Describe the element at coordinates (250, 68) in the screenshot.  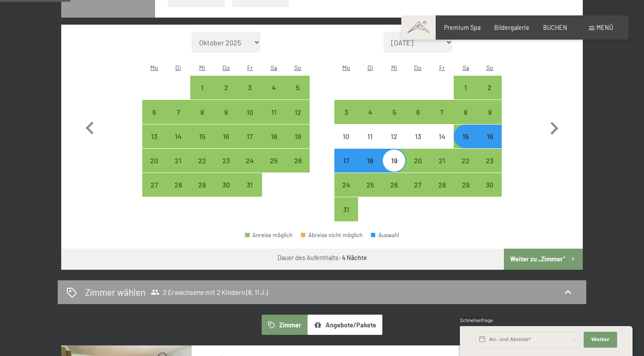
I see `abbr: Freitag` at that location.